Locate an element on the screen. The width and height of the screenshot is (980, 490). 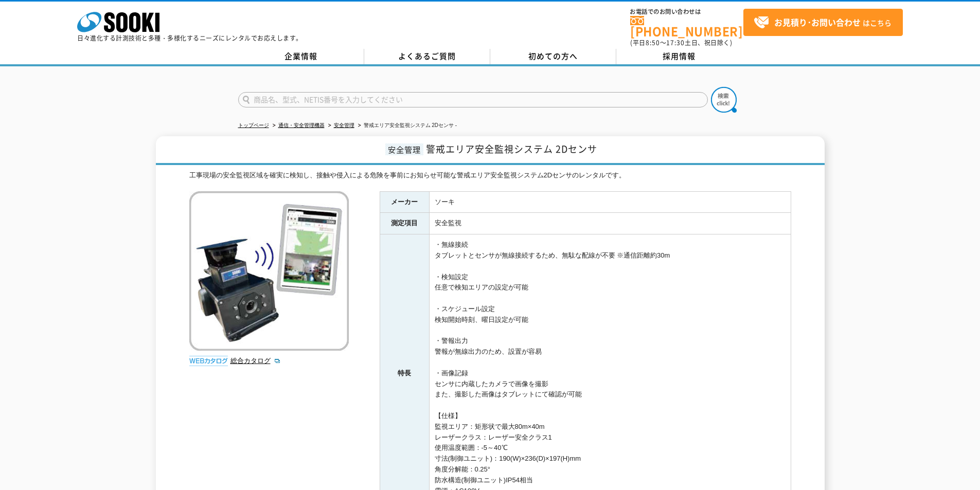
a: よくあるご質問 is located at coordinates (427, 57).